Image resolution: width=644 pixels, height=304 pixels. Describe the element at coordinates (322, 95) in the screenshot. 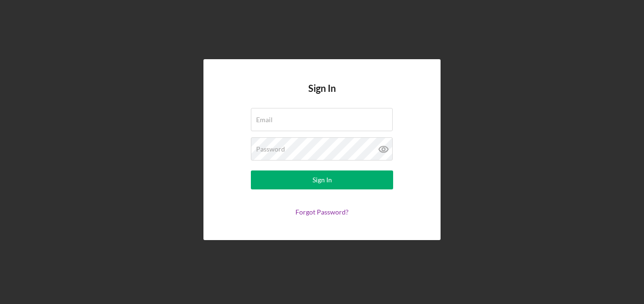

I see `h4: Sign In` at that location.